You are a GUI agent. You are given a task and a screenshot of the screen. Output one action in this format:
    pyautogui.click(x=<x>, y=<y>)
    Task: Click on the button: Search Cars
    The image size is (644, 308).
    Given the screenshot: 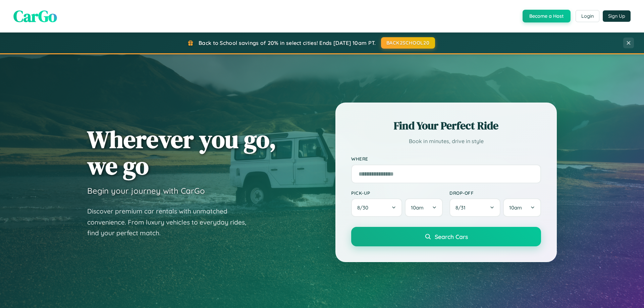 What is the action you would take?
    pyautogui.click(x=446, y=237)
    